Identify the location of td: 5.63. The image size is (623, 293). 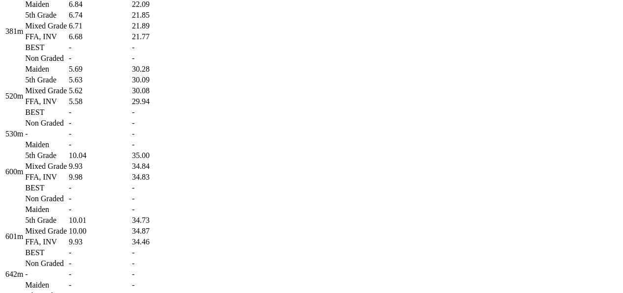
(99, 80).